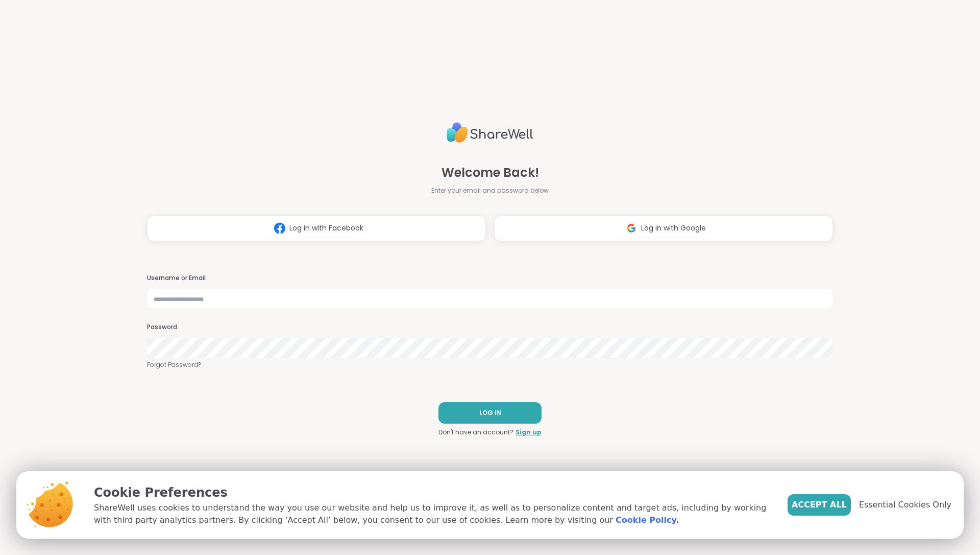  Describe the element at coordinates (820, 505) in the screenshot. I see `span: Accept All` at that location.